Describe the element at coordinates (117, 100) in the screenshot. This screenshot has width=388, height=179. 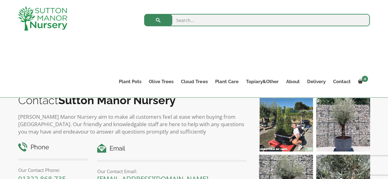
I see `b: Sutton Manor Nursery` at that location.